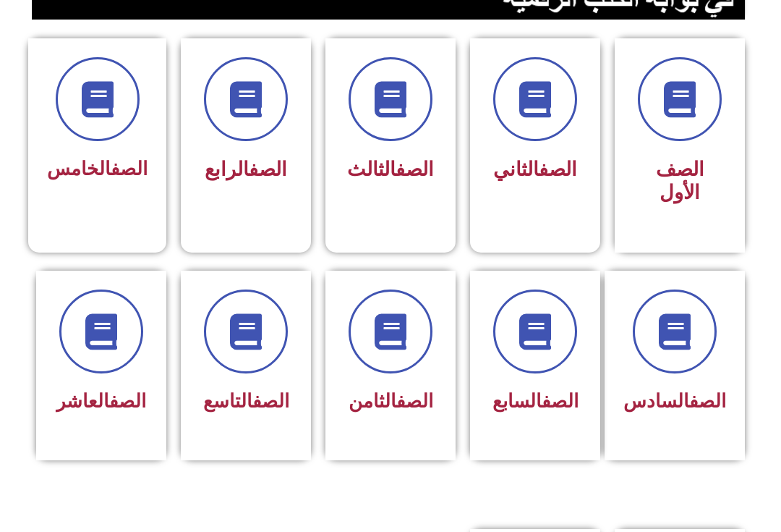 The width and height of the screenshot is (781, 532). Describe the element at coordinates (390, 400) in the screenshot. I see `span: الثامن` at that location.